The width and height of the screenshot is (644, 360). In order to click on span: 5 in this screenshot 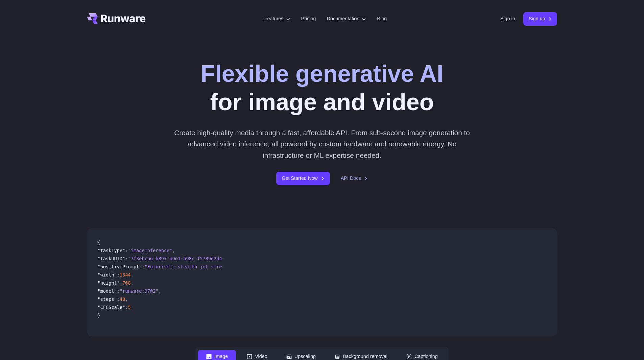, I will do `click(129, 307)`.